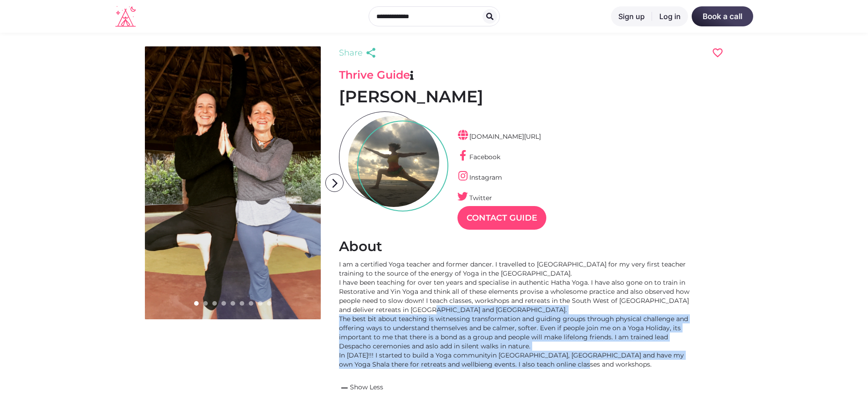 This screenshot has width=868, height=418. Describe the element at coordinates (531, 246) in the screenshot. I see `h2: About` at that location.